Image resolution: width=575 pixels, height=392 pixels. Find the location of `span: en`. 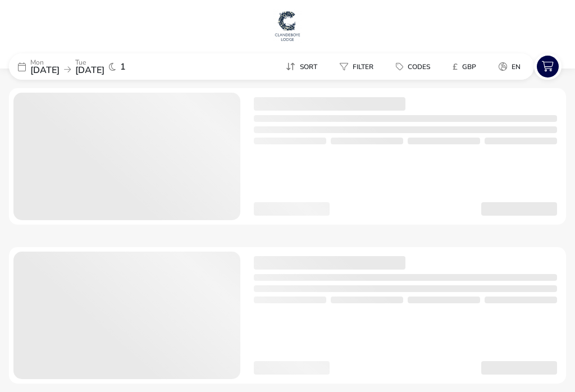

span: en is located at coordinates (516, 67).